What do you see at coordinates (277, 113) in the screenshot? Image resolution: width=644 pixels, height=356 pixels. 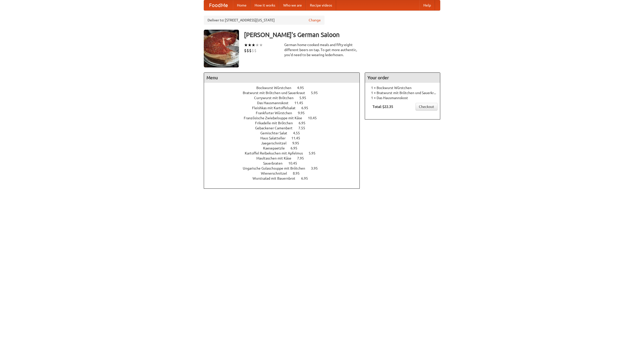 I see `span: Frankfurter Würstchen` at bounding box center [277, 113].